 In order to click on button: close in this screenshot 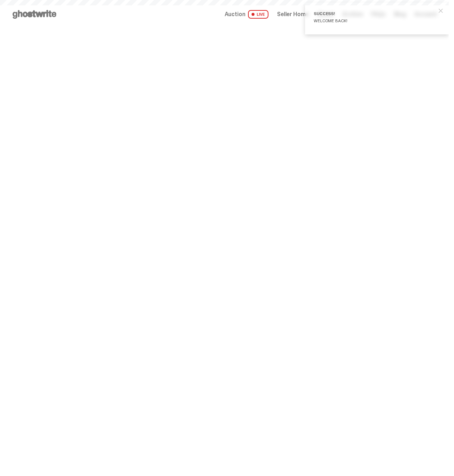, I will do `click(440, 10)`.